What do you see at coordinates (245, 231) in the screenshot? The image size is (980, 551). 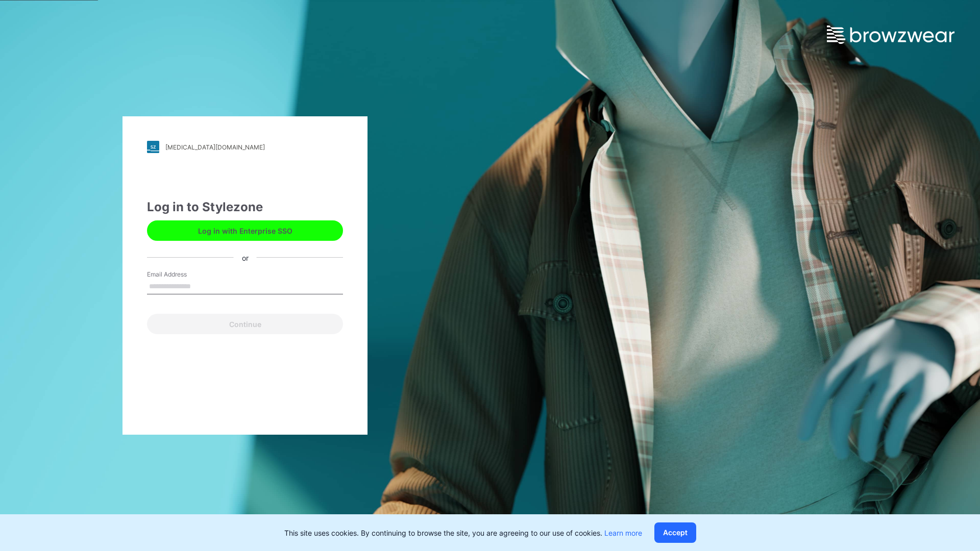 I see `button: Log in with Enterprise SSO` at bounding box center [245, 231].